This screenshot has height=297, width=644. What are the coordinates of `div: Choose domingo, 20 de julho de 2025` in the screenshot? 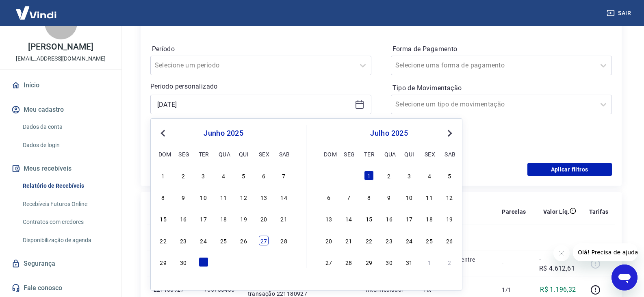 It's located at (329, 241).